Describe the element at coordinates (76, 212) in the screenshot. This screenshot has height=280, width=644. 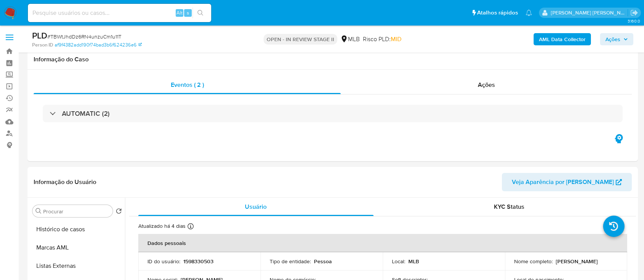
I see `input: Procurar` at that location.